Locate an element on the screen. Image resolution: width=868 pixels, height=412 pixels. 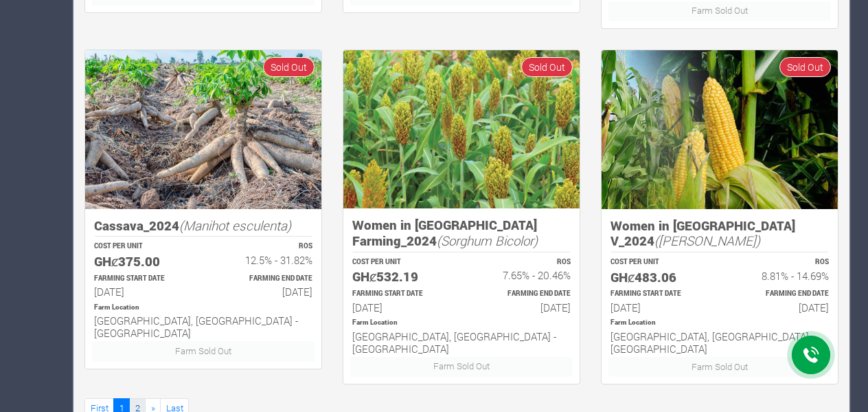
h5: GHȼ532.19 is located at coordinates (400, 276).